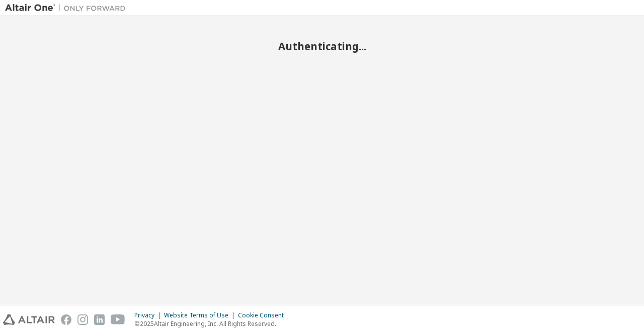 This screenshot has width=644, height=334. What do you see at coordinates (212, 324) in the screenshot?
I see `p: © 2025 Altair Engineering, Inc. All Rights Reserved.` at bounding box center [212, 324].